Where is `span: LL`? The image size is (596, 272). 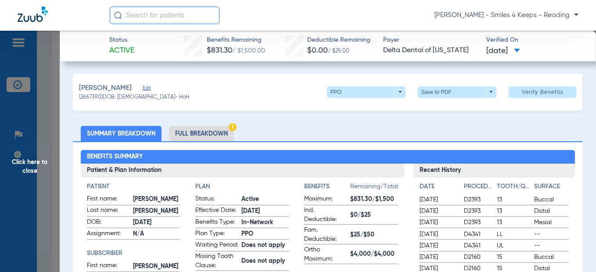
span: LL is located at coordinates (514, 234).